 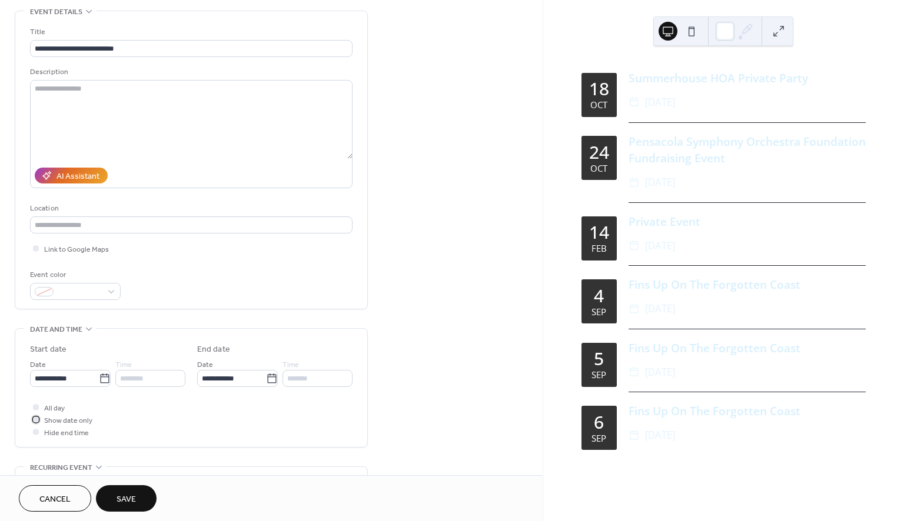 What do you see at coordinates (747, 222) in the screenshot?
I see `div: Private Event` at bounding box center [747, 222].